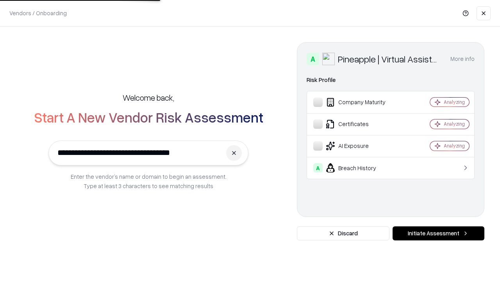  What do you see at coordinates (148, 98) in the screenshot?
I see `h5: Welcome back,` at bounding box center [148, 98].